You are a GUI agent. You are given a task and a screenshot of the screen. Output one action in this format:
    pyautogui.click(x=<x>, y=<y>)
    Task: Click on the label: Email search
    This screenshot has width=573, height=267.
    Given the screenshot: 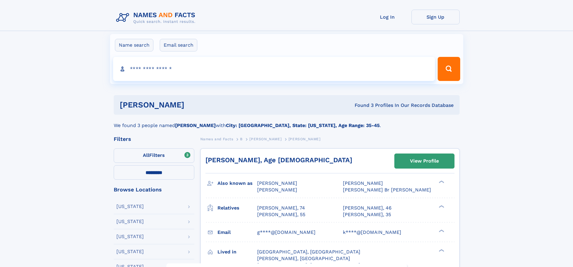 What is the action you would take?
    pyautogui.click(x=178, y=45)
    